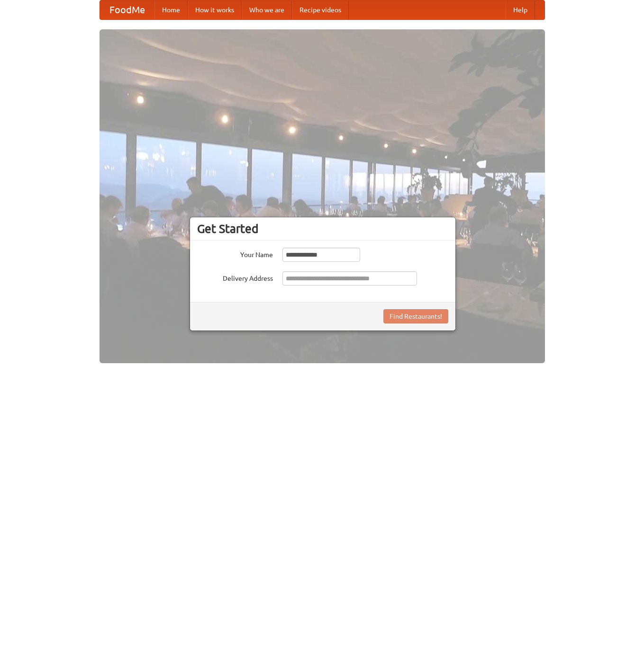 This screenshot has width=644, height=670. What do you see at coordinates (415, 316) in the screenshot?
I see `button: Find Restaurants!` at bounding box center [415, 316].